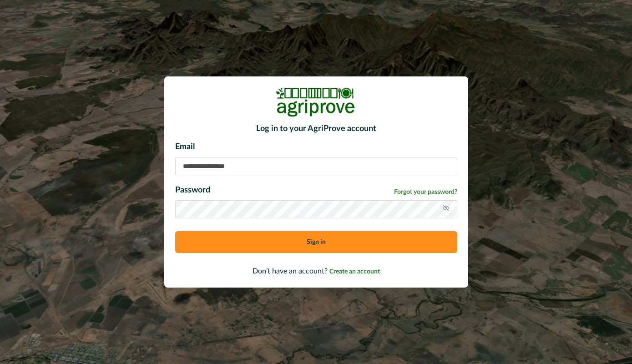 Image resolution: width=632 pixels, height=364 pixels. What do you see at coordinates (316, 147) in the screenshot?
I see `p: Email` at bounding box center [316, 147].